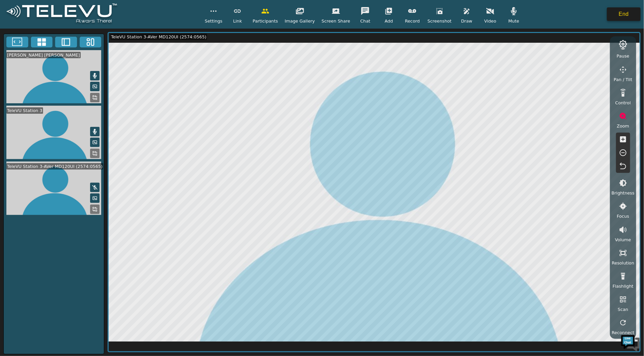 The image size is (644, 356). I want to click on textarea: Type your message and hit 'Enter', so click(66, 195).